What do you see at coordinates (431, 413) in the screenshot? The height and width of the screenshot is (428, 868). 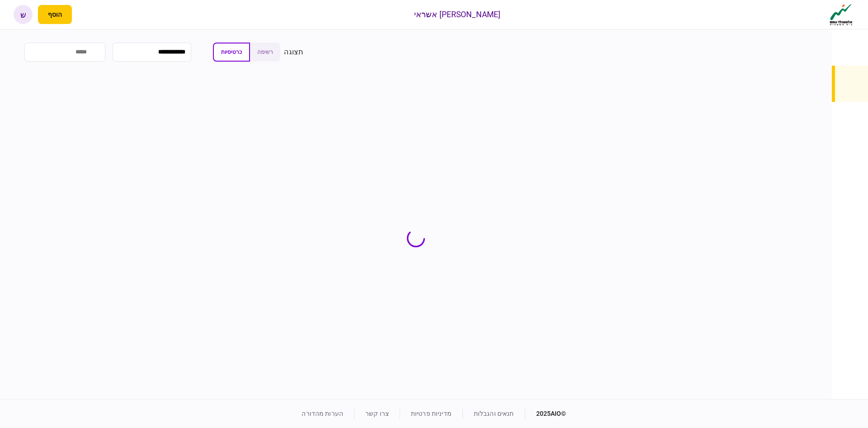 I see `a: מדיניות פרטיות` at bounding box center [431, 413].